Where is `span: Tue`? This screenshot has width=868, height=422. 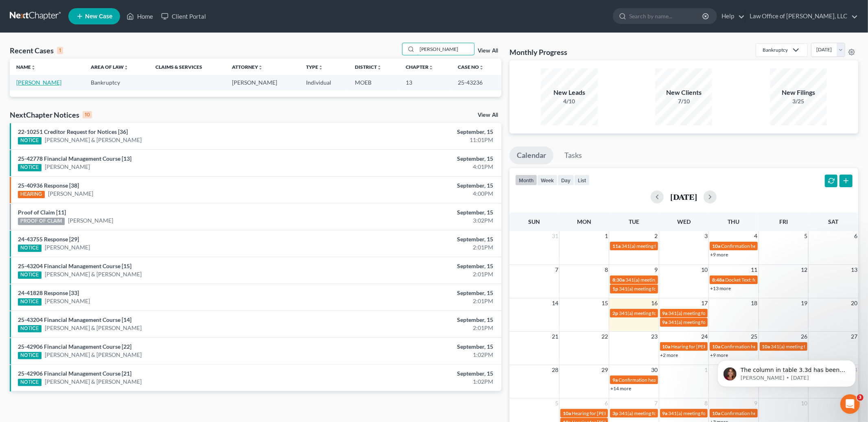 span: Tue is located at coordinates (634, 222).